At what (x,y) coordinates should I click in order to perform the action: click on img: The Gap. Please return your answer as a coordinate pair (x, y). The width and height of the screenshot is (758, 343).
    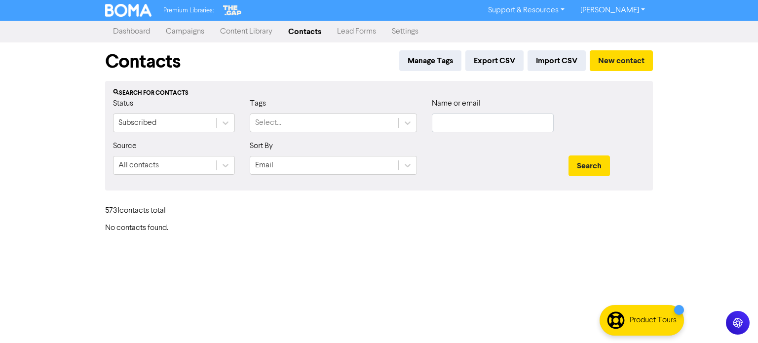
    Looking at the image, I should click on (233, 10).